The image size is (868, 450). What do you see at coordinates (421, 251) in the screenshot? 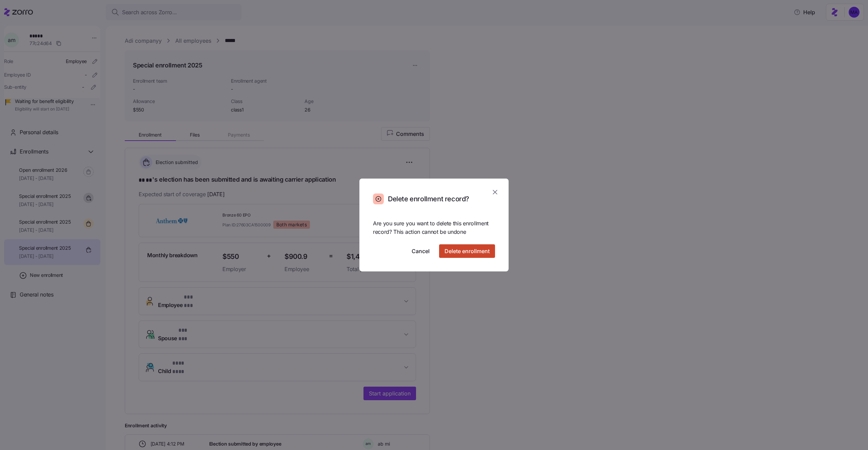
I see `span: Cancel` at bounding box center [421, 251].